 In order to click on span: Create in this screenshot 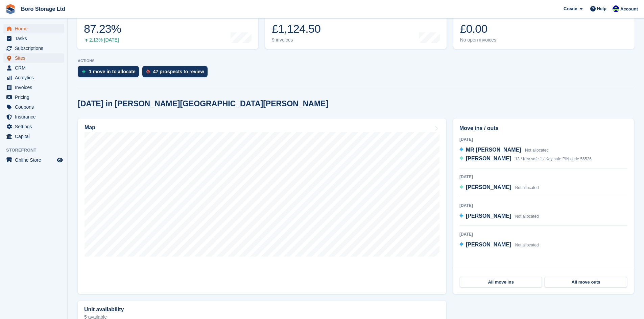, I will do `click(570, 9)`.